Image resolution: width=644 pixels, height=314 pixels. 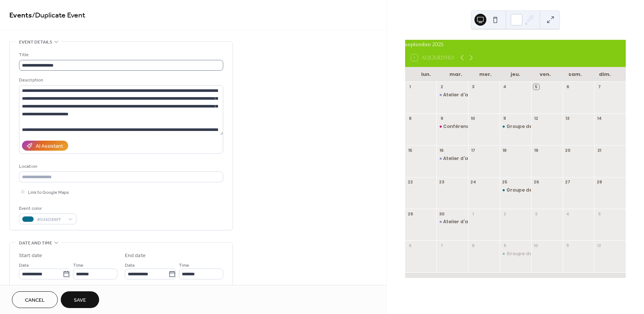 I want to click on div: mar., so click(x=455, y=74).